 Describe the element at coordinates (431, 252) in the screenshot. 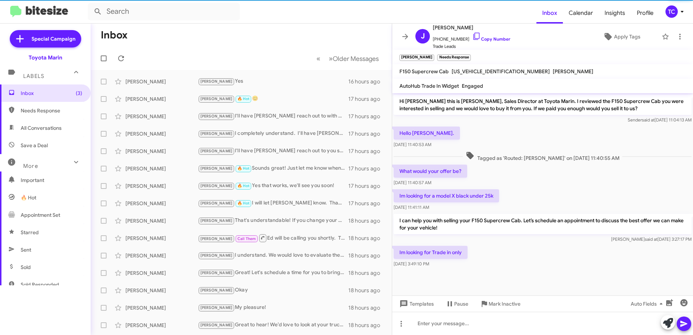

I see `p: Im looking for Trade in only` at that location.